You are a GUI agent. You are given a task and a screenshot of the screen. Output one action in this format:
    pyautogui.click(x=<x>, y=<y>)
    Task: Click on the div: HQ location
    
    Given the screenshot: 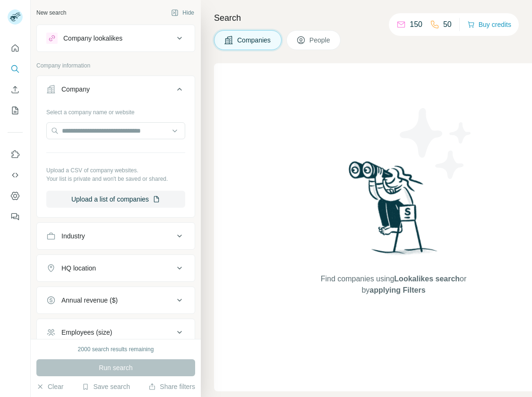 What is the action you would take?
    pyautogui.click(x=78, y=269)
    